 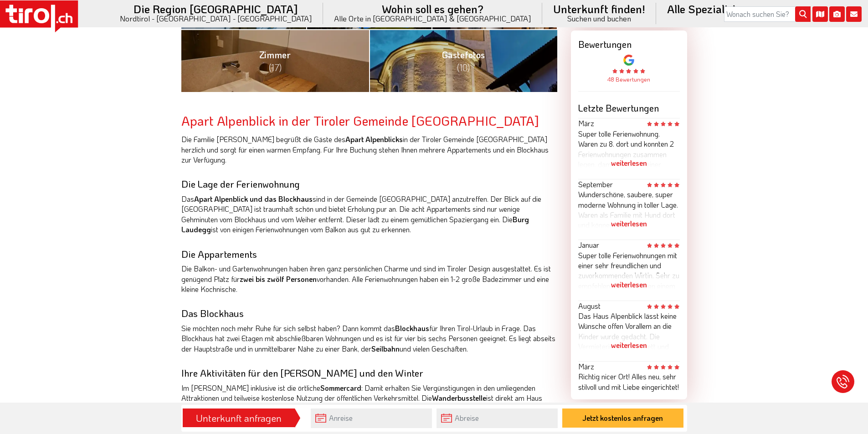 What do you see at coordinates (278, 279) in the screenshot?
I see `strong: zwei bis zwölf Personen` at bounding box center [278, 279].